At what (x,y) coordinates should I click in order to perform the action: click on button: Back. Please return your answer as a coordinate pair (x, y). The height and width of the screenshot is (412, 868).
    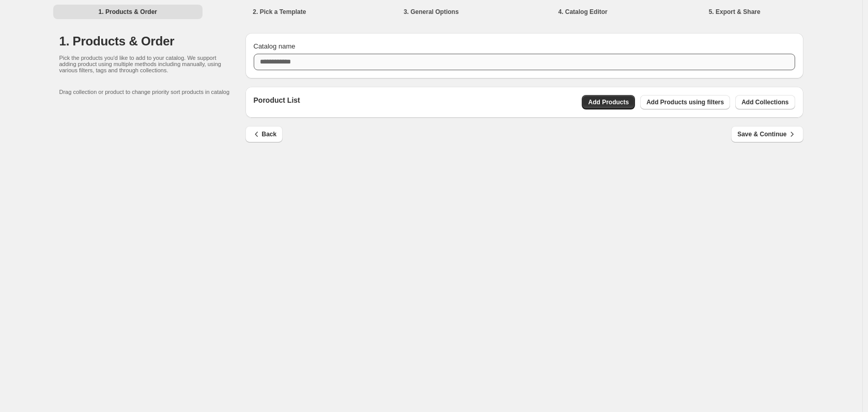
    Looking at the image, I should click on (264, 134).